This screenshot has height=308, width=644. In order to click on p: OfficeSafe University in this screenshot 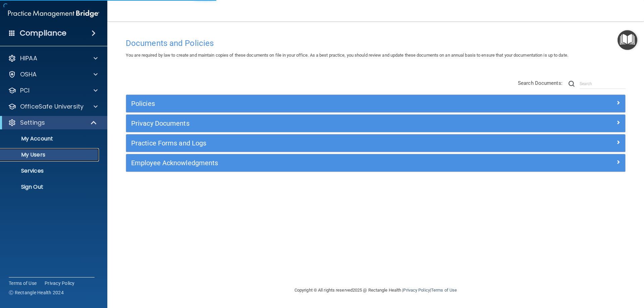, I will do `click(52, 107)`.